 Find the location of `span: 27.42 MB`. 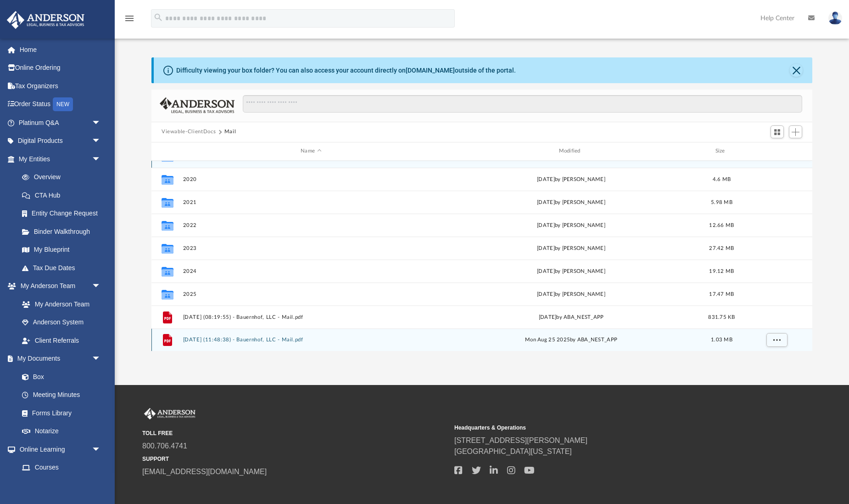

span: 27.42 MB is located at coordinates (722, 247).